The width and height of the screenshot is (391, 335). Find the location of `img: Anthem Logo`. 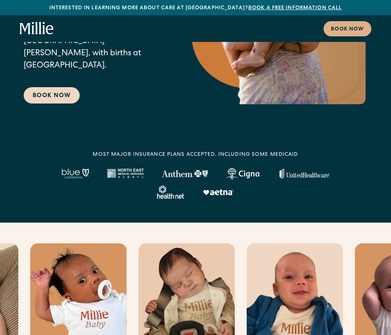

img: Anthem Logo is located at coordinates (185, 174).